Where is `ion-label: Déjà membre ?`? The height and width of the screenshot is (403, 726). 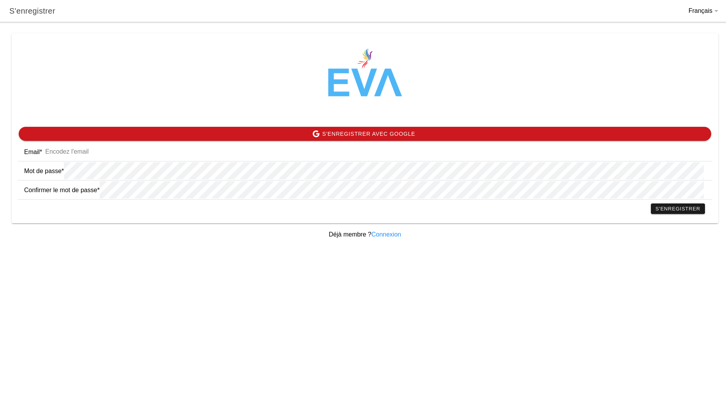
ion-label: Déjà membre ? is located at coordinates (365, 234).